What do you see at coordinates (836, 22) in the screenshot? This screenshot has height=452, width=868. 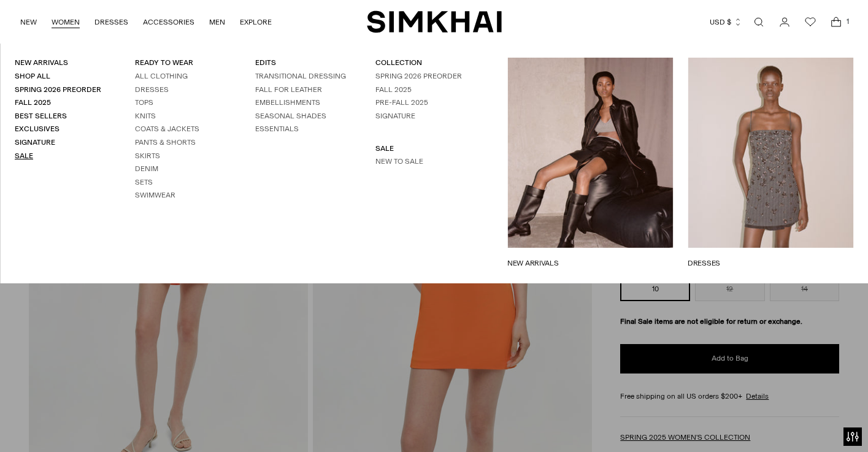 I see `a: Open cart modal` at bounding box center [836, 22].